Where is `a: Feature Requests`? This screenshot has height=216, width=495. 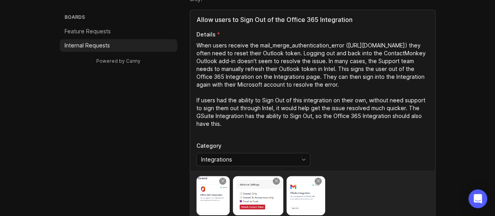 a: Feature Requests is located at coordinates (119, 31).